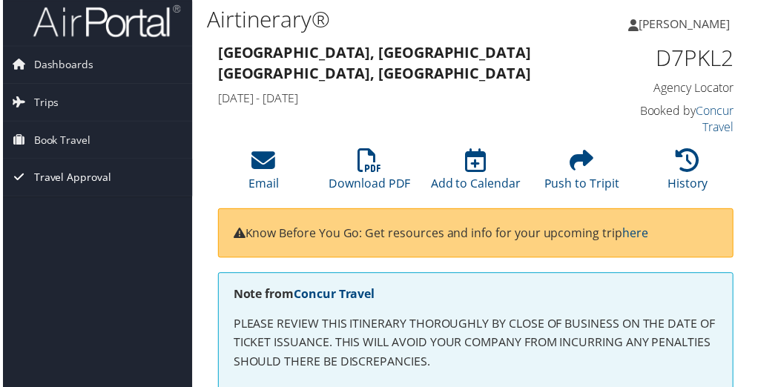 This screenshot has width=758, height=387. Describe the element at coordinates (476, 235) in the screenshot. I see `p: Know Before You Go: Get resources and info for your upcoming trip` at that location.